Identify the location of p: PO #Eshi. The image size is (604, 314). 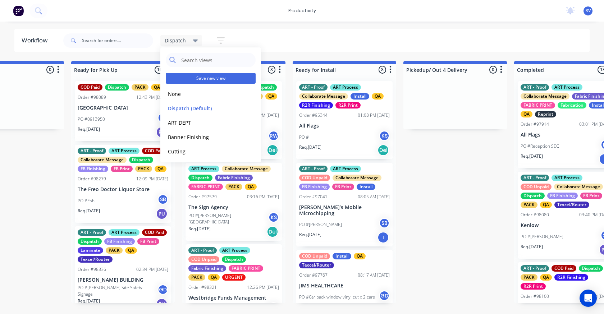
(87, 201).